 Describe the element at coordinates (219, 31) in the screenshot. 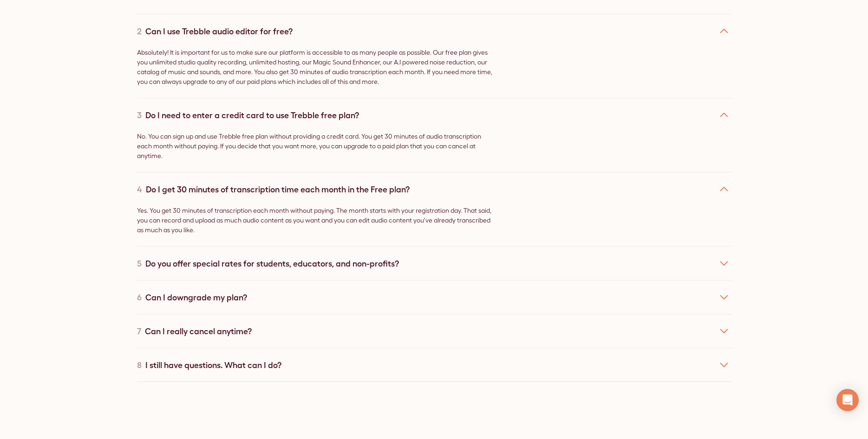

I see `div: Can I use Trebble audio editor for free?` at that location.